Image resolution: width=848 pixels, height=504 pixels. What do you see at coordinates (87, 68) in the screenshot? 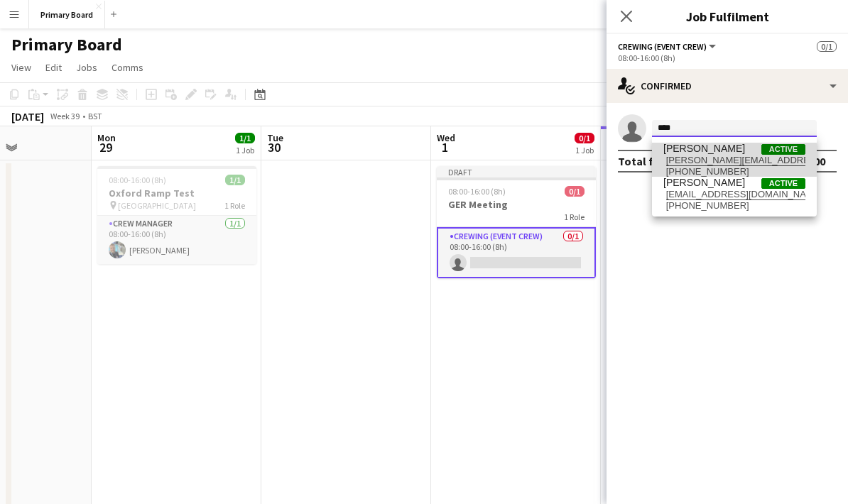
I see `a: Jobs` at bounding box center [87, 68].